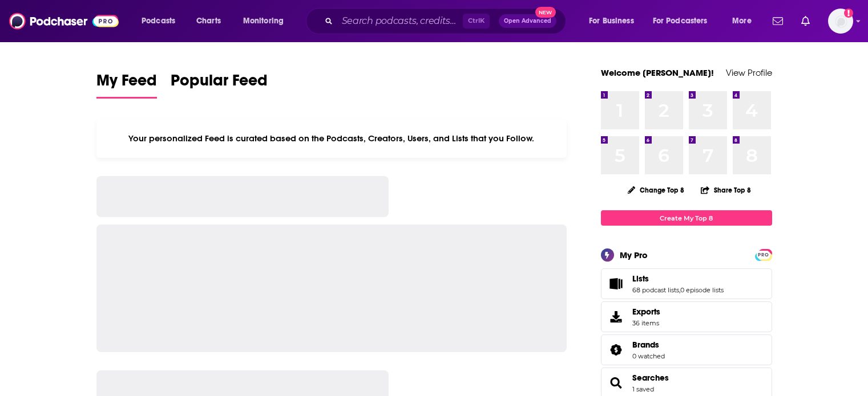 The width and height of the screenshot is (868, 396). Describe the element at coordinates (331, 138) in the screenshot. I see `div: Your personalized Feed is curated based on the Podcasts, Creators, Users, and Lists that you Follow.` at that location.